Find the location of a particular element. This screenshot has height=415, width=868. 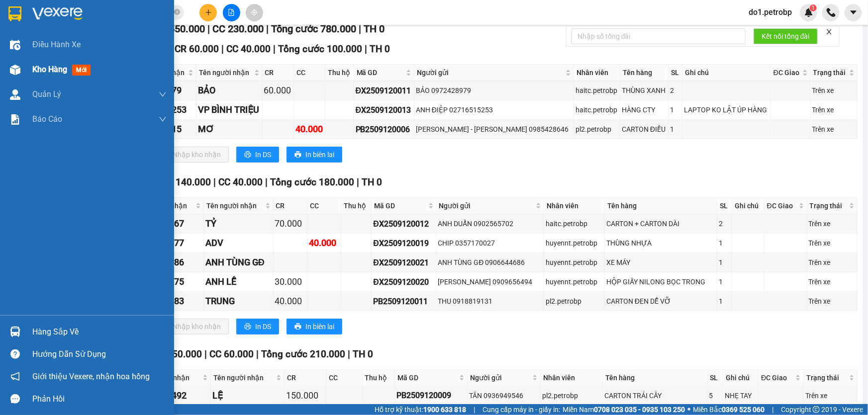

button: caret-down is located at coordinates (853, 12).